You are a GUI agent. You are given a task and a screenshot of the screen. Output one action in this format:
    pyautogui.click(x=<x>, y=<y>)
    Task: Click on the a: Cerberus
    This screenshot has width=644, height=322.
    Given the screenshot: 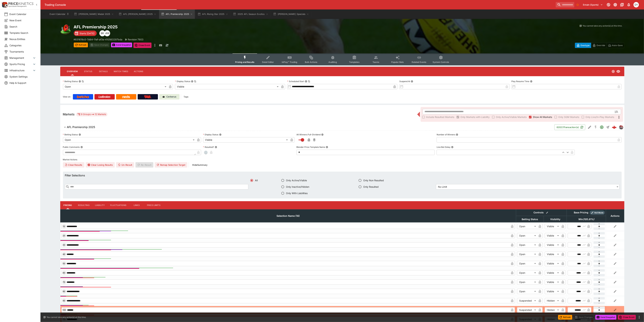 What is the action you would take?
    pyautogui.click(x=169, y=97)
    